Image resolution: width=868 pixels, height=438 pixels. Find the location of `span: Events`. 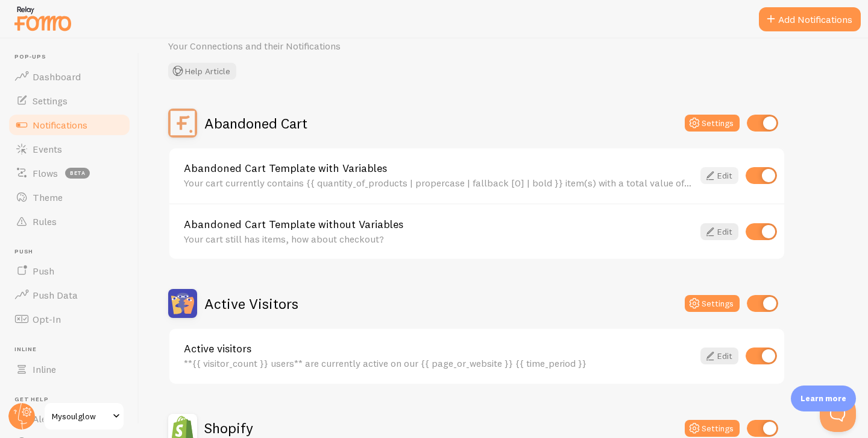

span: Events is located at coordinates (47, 149).